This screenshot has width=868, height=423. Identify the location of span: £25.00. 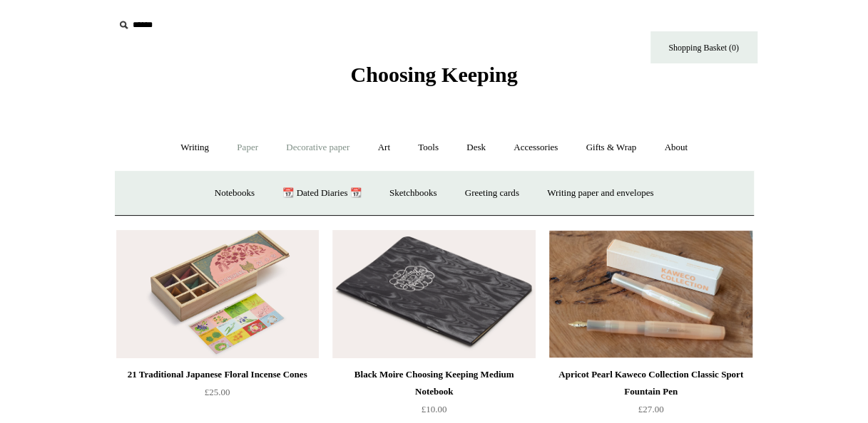
(218, 392).